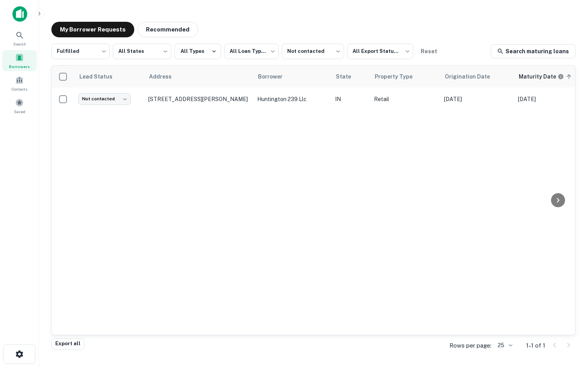  Describe the element at coordinates (20, 61) in the screenshot. I see `a: Borrowers` at that location.